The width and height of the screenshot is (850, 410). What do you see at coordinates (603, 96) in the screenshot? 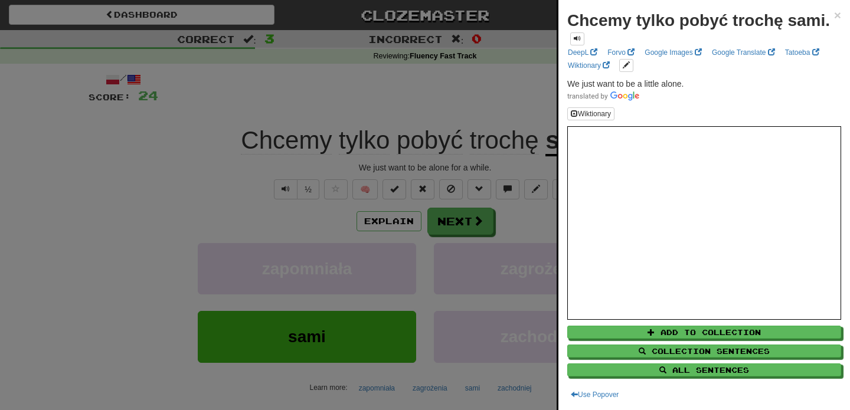
I see `img: Color short` at bounding box center [603, 96].